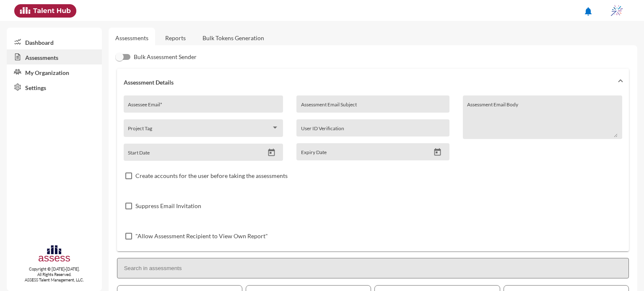 The image size is (644, 291). I want to click on a: Settings, so click(54, 87).